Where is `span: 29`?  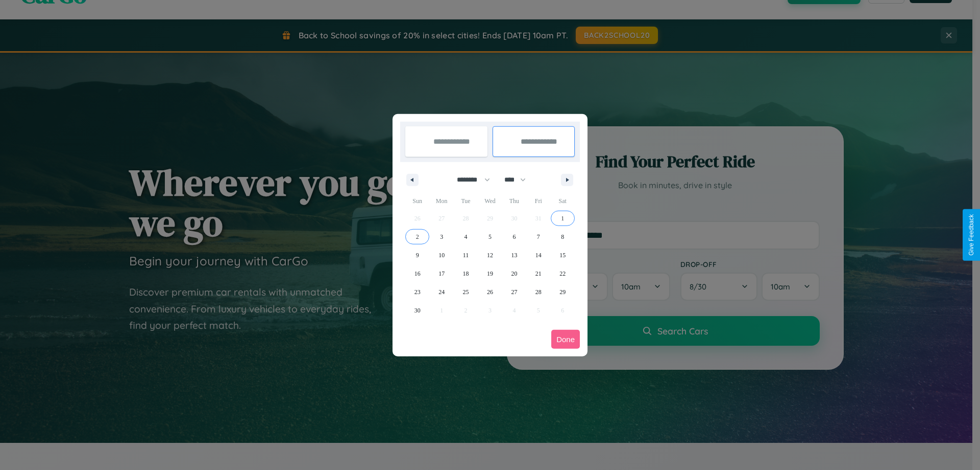
span: 29 is located at coordinates (562, 292).